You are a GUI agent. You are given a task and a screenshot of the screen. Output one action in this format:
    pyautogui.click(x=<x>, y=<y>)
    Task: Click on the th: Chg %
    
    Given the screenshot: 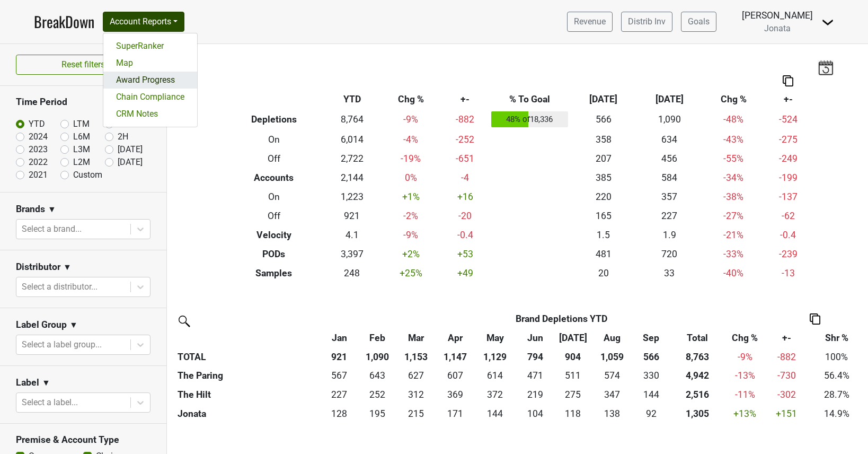 What is the action you would take?
    pyautogui.click(x=411, y=99)
    